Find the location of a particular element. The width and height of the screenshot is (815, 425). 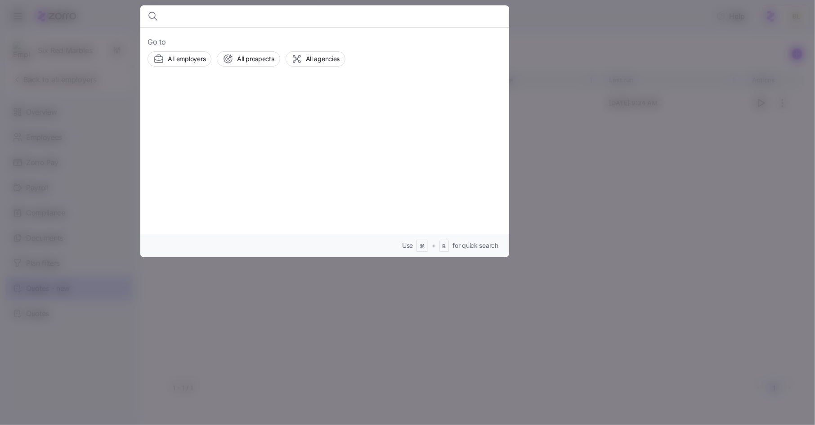

button: All agencies is located at coordinates (316, 59).